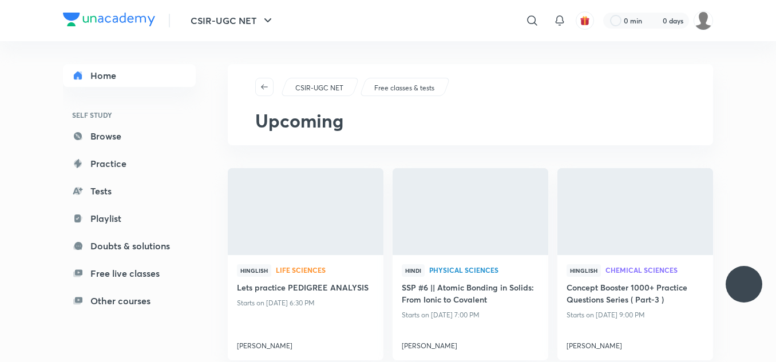 Image resolution: width=776 pixels, height=362 pixels. Describe the element at coordinates (319, 88) in the screenshot. I see `p: CSIR-UGC NET` at that location.